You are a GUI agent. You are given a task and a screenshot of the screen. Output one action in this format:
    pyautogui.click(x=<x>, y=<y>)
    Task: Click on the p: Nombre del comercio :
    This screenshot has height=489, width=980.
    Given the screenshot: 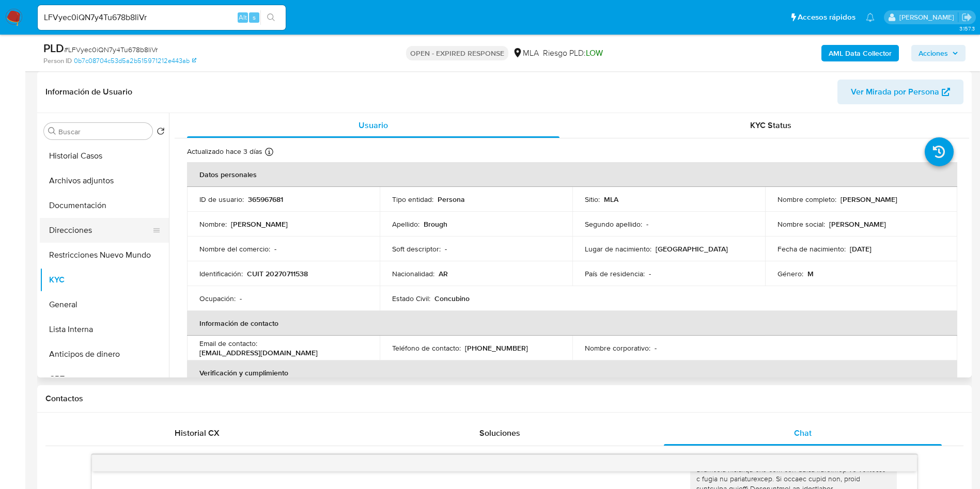 What is the action you would take?
    pyautogui.click(x=234, y=249)
    